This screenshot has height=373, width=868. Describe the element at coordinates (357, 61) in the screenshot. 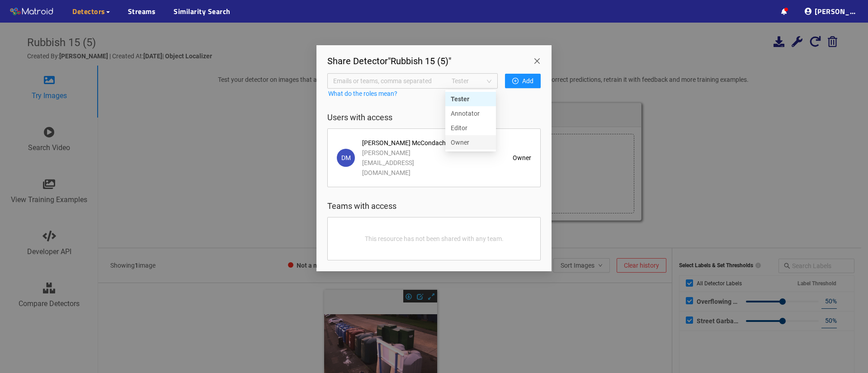

I see `span: Share Detector` at that location.